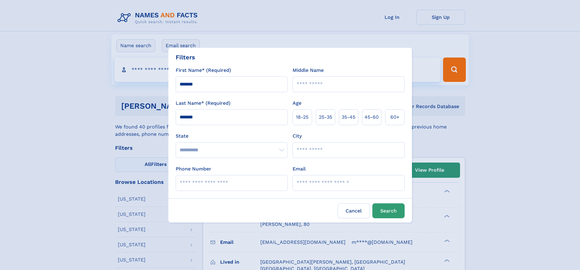 This screenshot has height=270, width=580. Describe the element at coordinates (354, 211) in the screenshot. I see `label: Cancel` at that location.